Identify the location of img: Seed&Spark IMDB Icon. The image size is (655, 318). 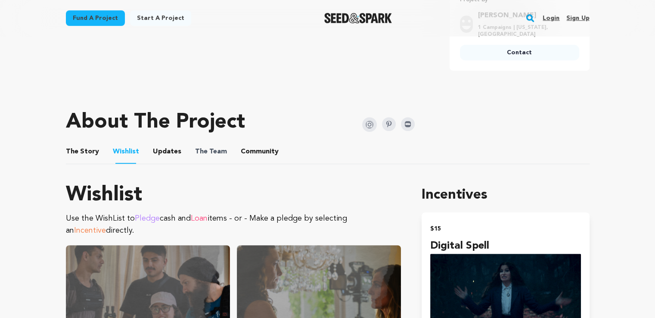
(408, 124).